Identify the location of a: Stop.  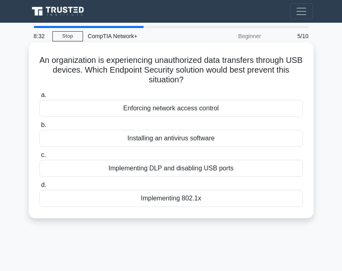
(67, 36).